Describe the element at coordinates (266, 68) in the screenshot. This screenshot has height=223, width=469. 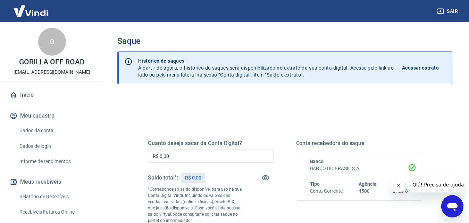
I see `p: A partir de agora, o histórico de saques será disponibilizado no extrato da sua conta digital. Ac...` at that location.